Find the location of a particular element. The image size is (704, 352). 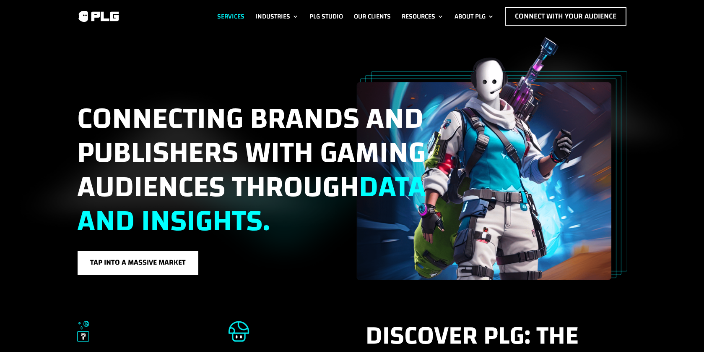

a: Tap into a massive market is located at coordinates (138, 262).